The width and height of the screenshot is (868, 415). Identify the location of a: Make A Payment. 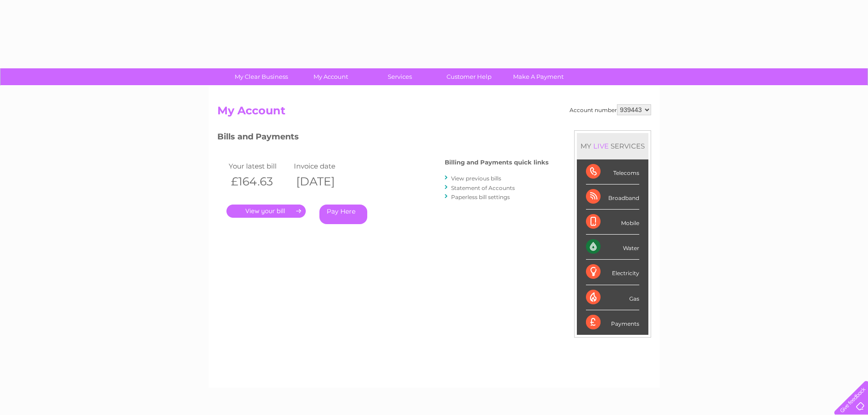
(538, 77).